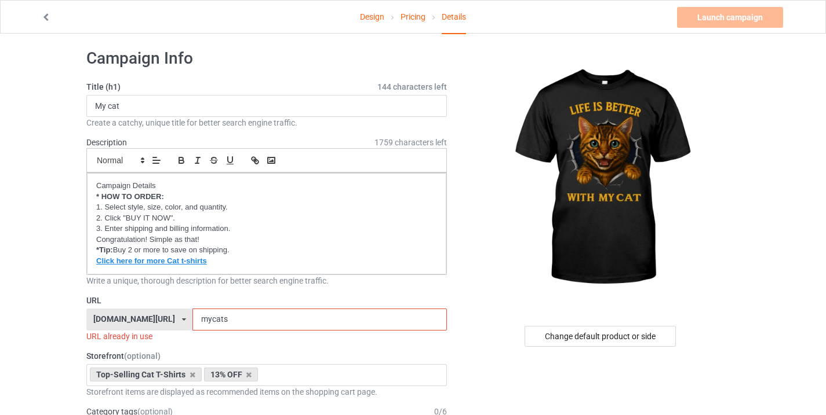  What do you see at coordinates (266, 207) in the screenshot?
I see `p: 1. Select style, size, color, and quantity.` at bounding box center [266, 207].